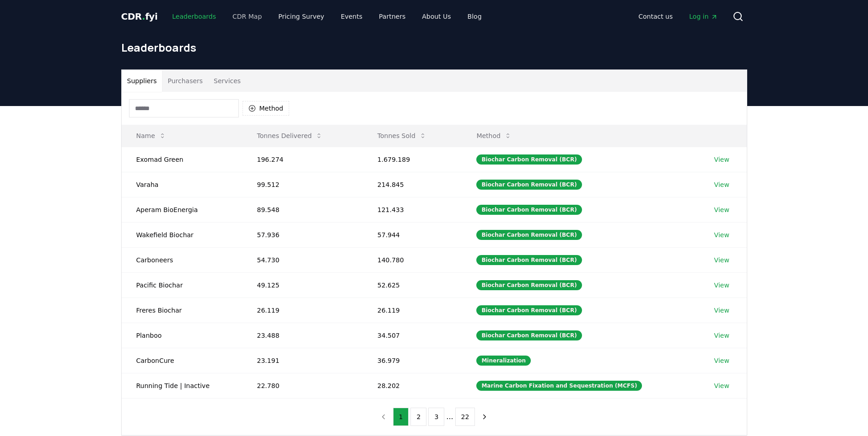  What do you see at coordinates (182, 235) in the screenshot?
I see `td: Wakefield Biochar` at bounding box center [182, 235].